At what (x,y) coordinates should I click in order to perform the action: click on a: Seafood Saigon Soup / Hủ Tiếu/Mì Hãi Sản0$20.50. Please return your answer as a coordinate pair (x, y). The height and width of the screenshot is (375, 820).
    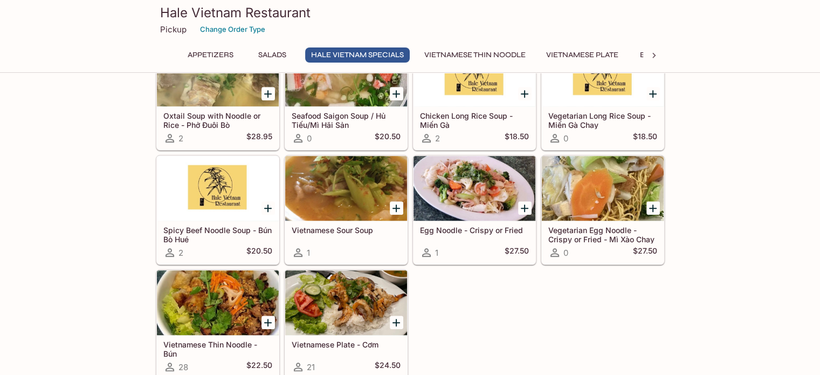
    Looking at the image, I should click on (346, 95).